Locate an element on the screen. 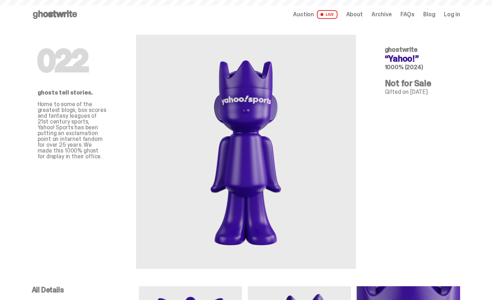 The image size is (497, 300). span: LIVE is located at coordinates (327, 14).